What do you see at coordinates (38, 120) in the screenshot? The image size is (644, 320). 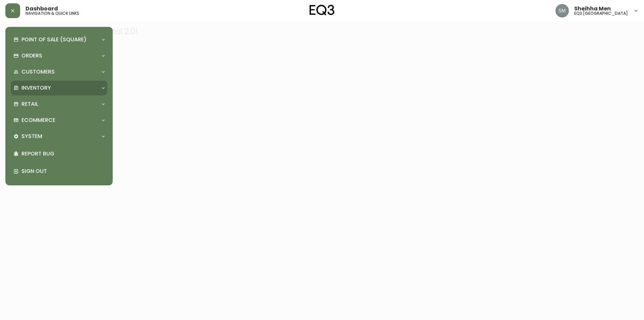 I see `p: Ecommerce` at bounding box center [38, 120].